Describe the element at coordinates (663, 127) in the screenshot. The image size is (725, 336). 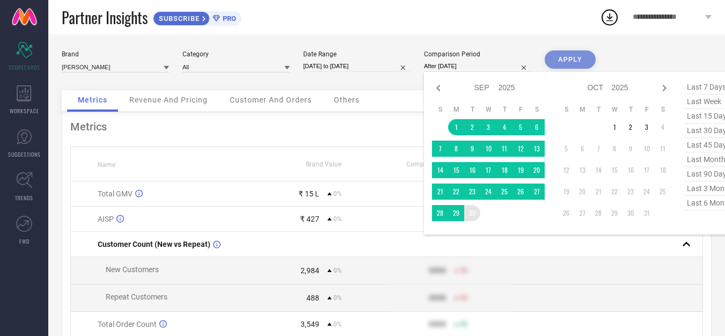
I see `td: Sat Oct 04 2025` at that location.